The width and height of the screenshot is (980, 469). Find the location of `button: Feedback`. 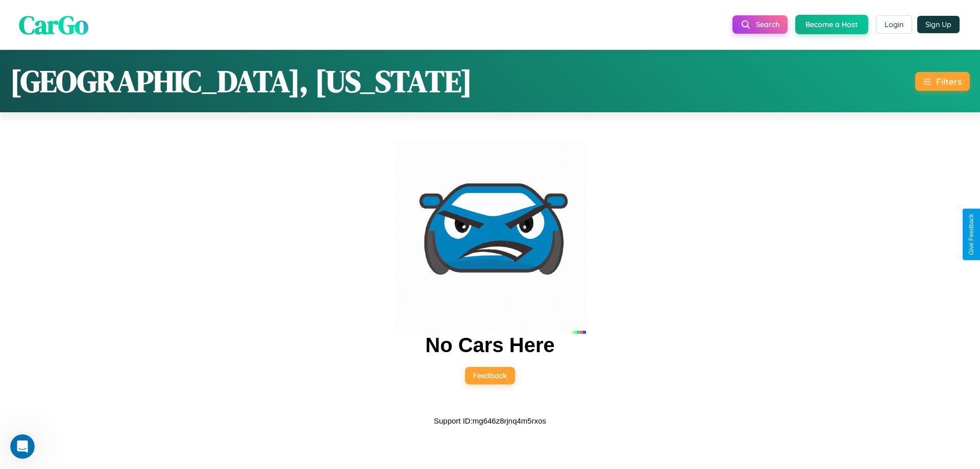

button: Feedback is located at coordinates (490, 376).